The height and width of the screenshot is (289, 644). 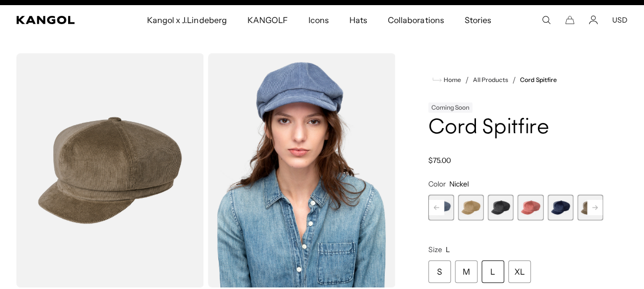 What do you see at coordinates (451, 107) in the screenshot?
I see `div: Coming Soon` at bounding box center [451, 107].